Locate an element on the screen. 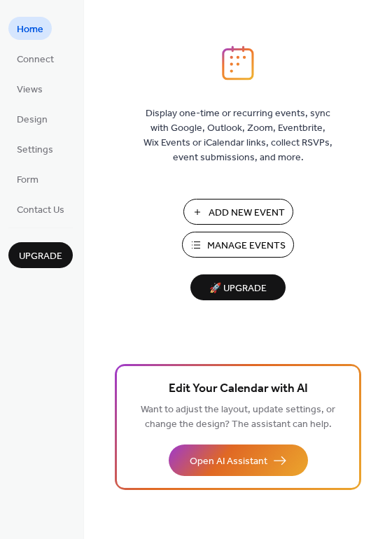 The height and width of the screenshot is (539, 392). span: Upgrade is located at coordinates (40, 256).